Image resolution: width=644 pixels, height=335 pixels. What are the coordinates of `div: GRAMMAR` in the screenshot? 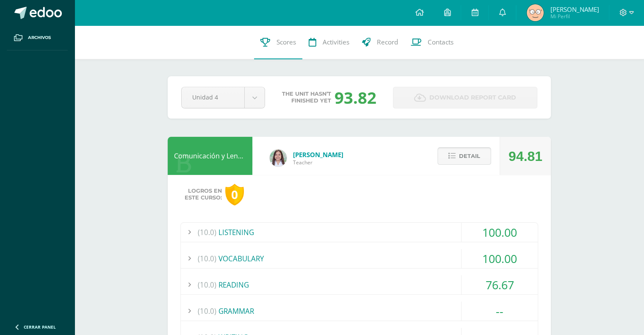 It's located at (359, 310).